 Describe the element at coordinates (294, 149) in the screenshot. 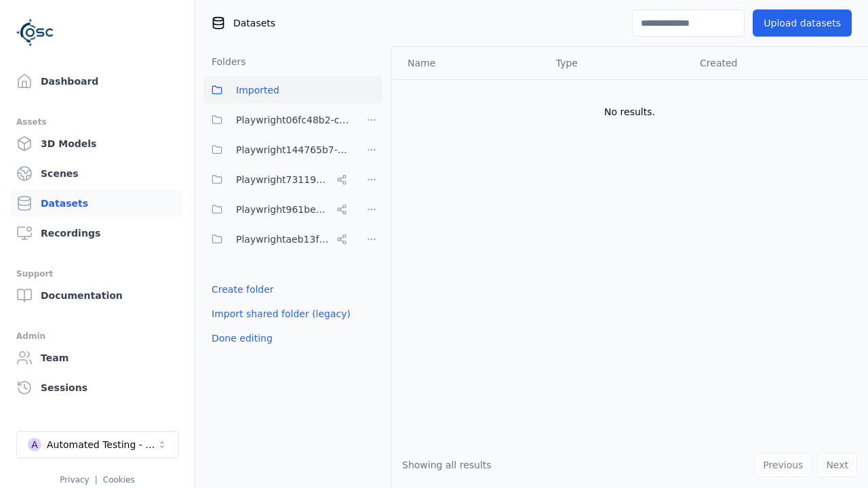

I see `span: Playwright144765b7-35a4-4778-8c3d-1c225526b795` at that location.